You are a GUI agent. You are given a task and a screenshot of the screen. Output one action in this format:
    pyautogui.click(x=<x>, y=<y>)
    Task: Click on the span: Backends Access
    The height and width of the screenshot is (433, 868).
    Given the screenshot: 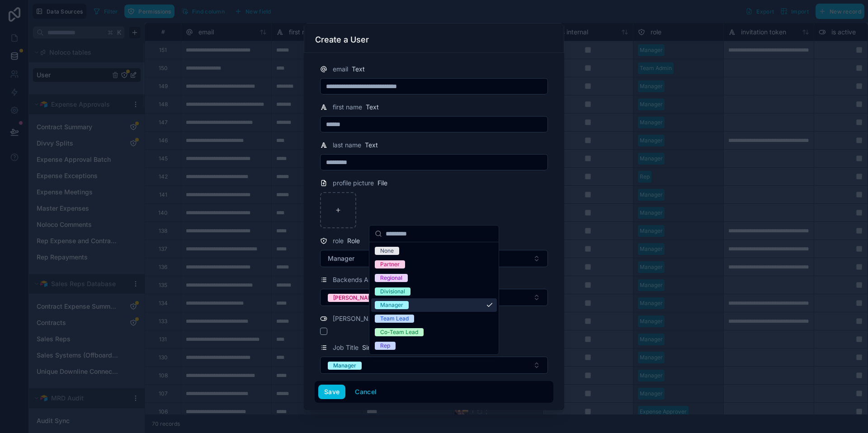 What is the action you would take?
    pyautogui.click(x=359, y=280)
    